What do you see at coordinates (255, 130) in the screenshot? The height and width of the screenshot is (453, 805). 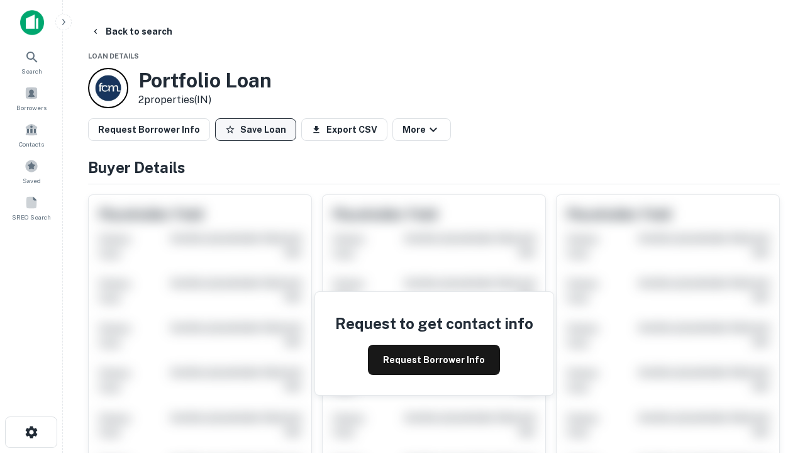 I see `button: Save Loan` at bounding box center [255, 130].